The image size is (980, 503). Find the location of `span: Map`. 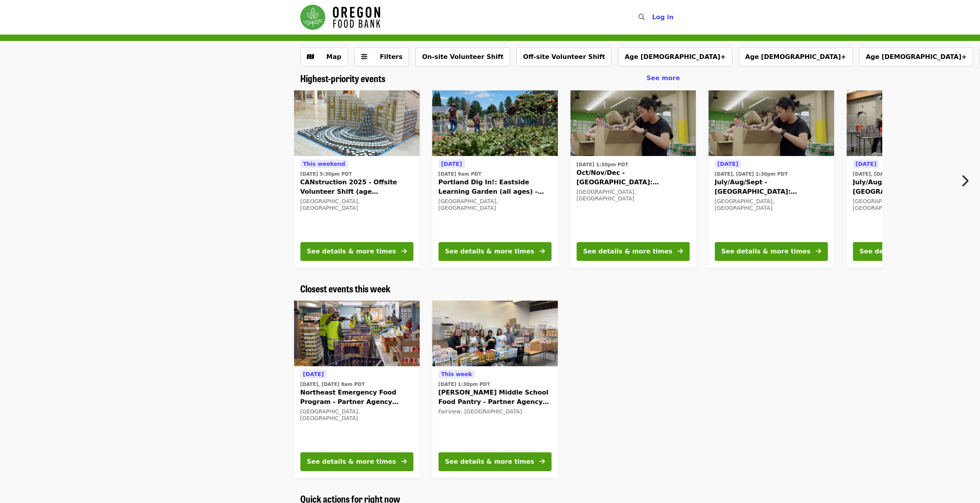

span: Map is located at coordinates (334, 56).